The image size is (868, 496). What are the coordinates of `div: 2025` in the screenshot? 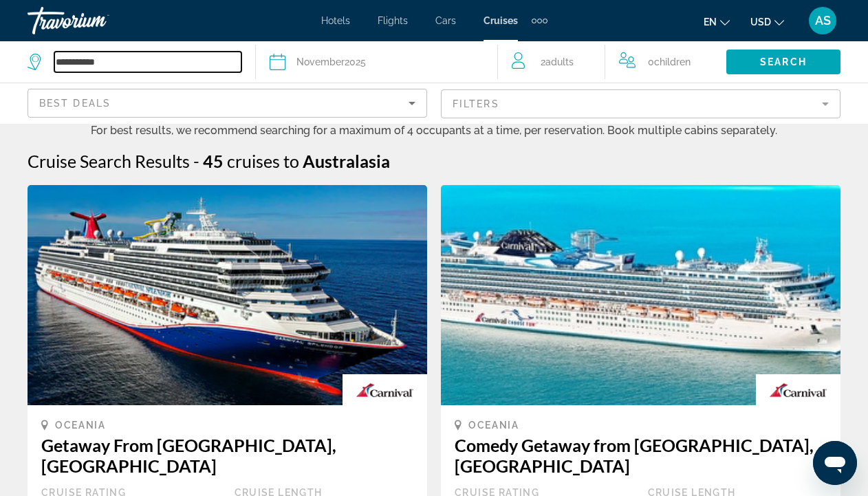 It's located at (331, 62).